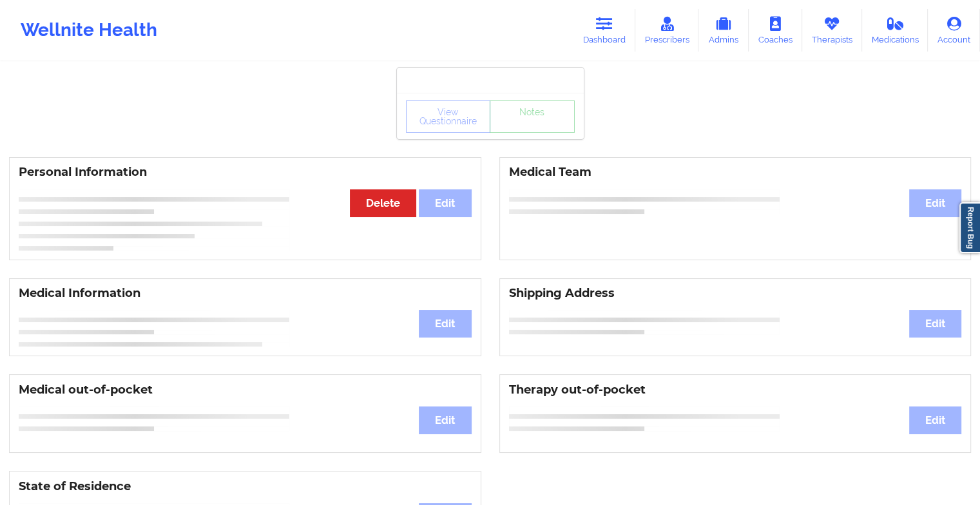 This screenshot has width=980, height=505. Describe the element at coordinates (723, 30) in the screenshot. I see `a: Admins` at that location.